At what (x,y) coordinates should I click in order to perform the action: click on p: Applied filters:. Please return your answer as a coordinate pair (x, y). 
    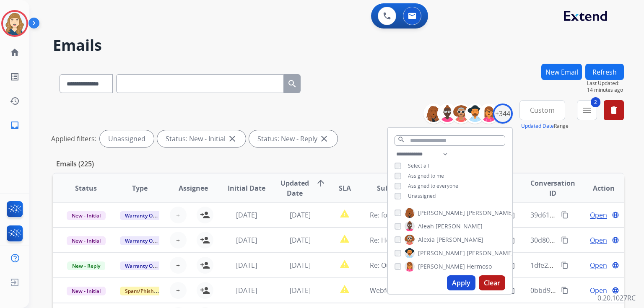
    Looking at the image, I should click on (74, 139).